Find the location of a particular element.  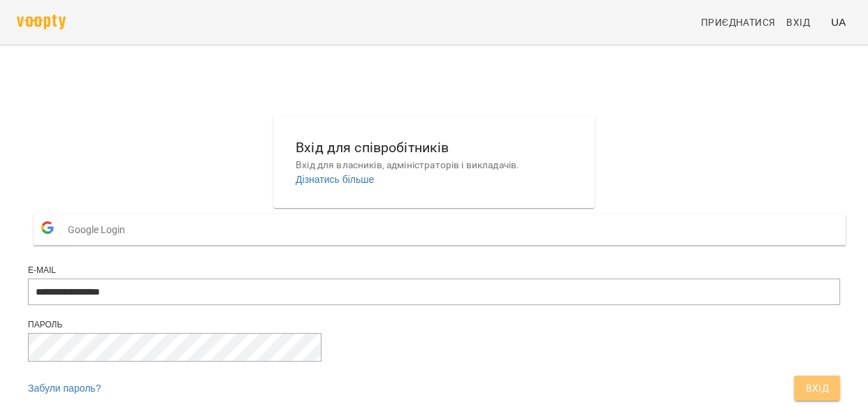

div: Пароль is located at coordinates (434, 325).